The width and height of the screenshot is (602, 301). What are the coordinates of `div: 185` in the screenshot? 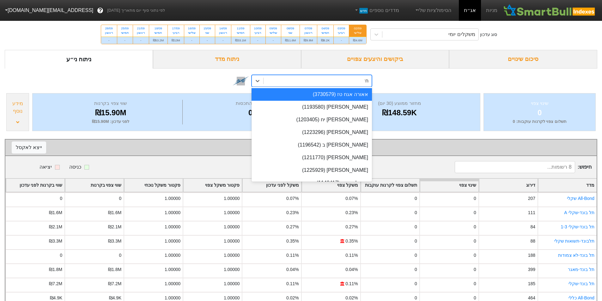 It's located at (532, 284).